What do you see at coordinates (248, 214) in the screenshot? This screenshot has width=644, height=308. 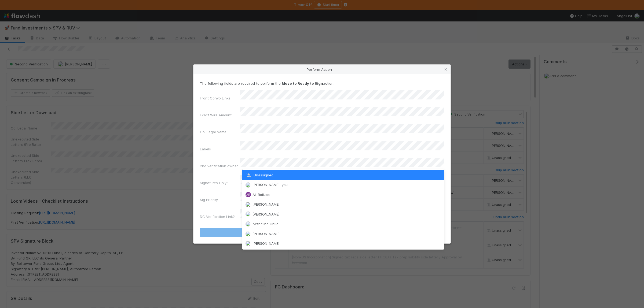 I see `img: avatar_1d14498f-6309-4f08-8780-588779e5ce37.png` at bounding box center [248, 214].